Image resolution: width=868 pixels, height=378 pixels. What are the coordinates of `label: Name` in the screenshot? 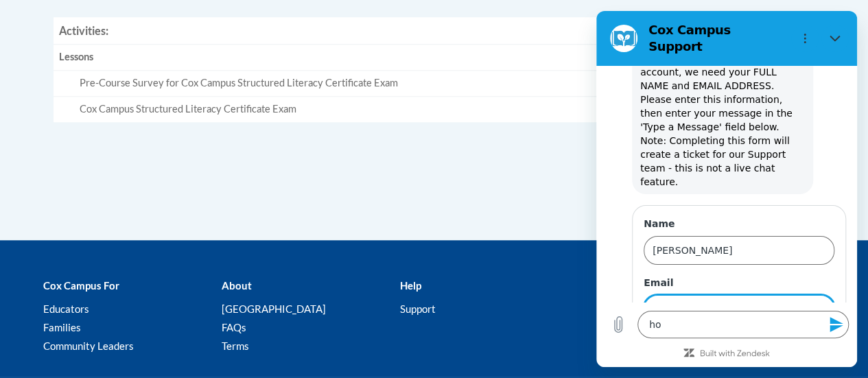 It's located at (143, 212).